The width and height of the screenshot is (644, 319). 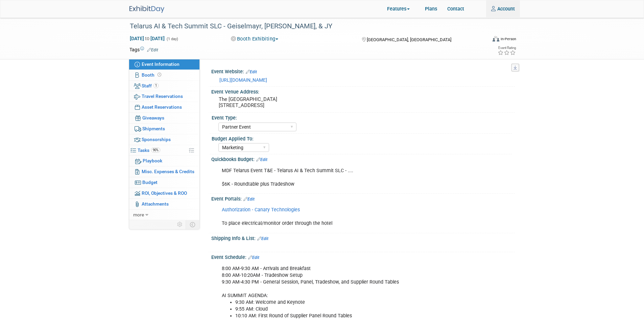 I want to click on span: Event Information, so click(x=161, y=64).